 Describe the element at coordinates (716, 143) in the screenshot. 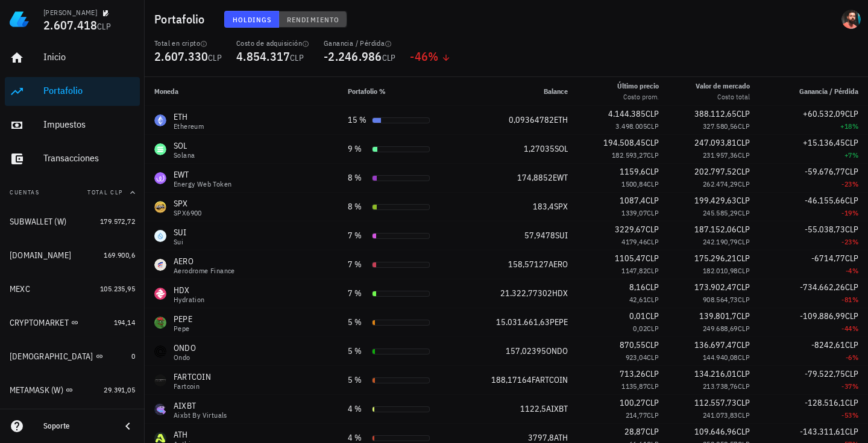

I see `span: 247.093,81` at that location.